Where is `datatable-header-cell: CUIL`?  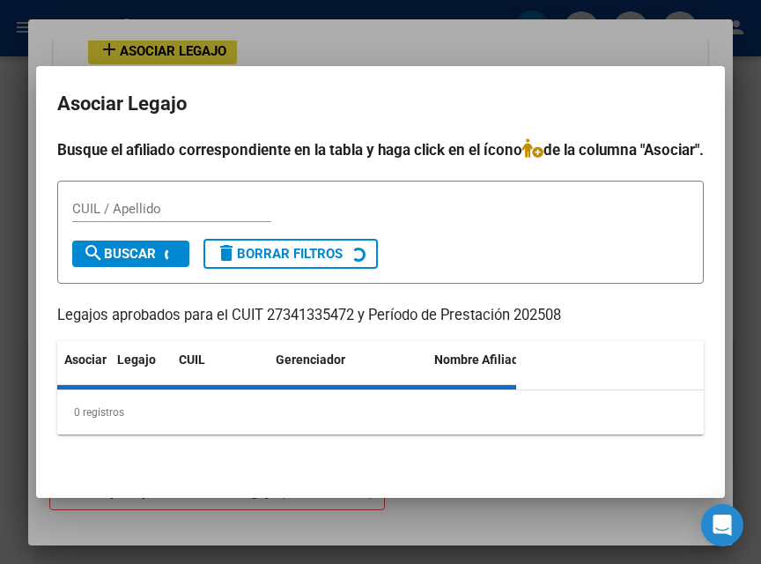
datatable-header-cell: CUIL is located at coordinates (220, 370).